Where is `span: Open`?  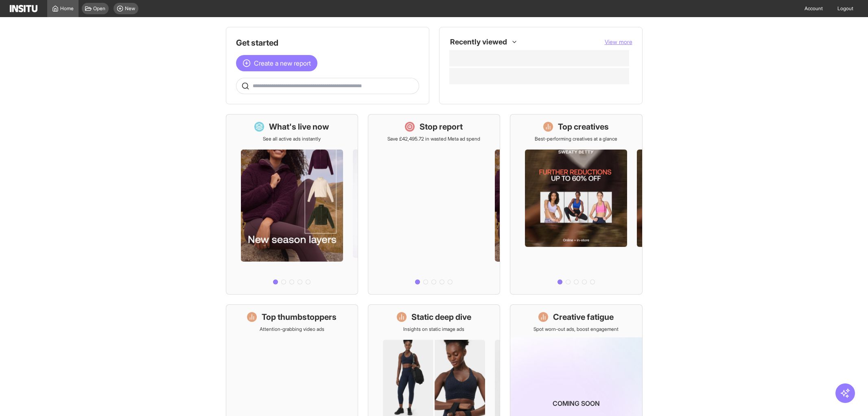 span: Open is located at coordinates (100, 8).